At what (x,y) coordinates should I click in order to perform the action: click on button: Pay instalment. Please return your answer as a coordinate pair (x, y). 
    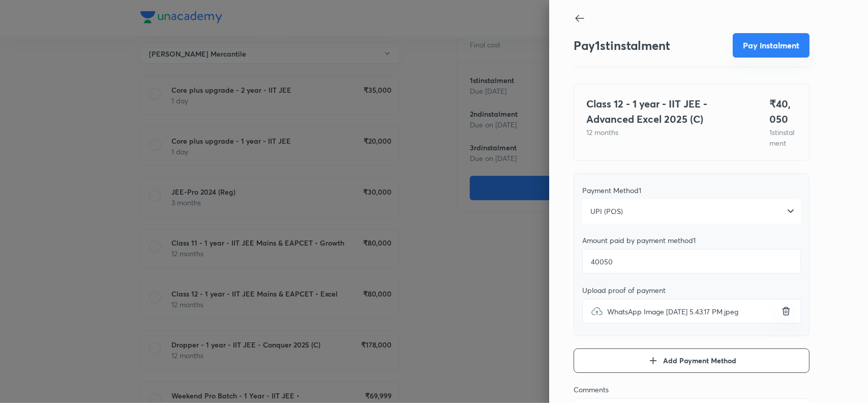
    Looking at the image, I should click on (771, 46).